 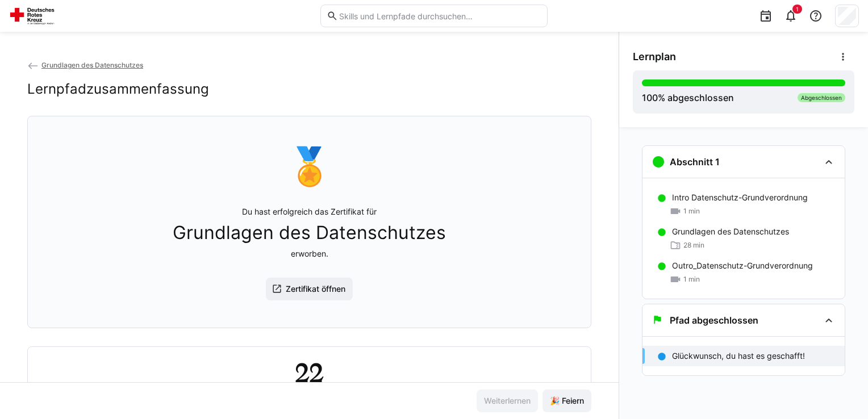 What do you see at coordinates (567, 401) in the screenshot?
I see `span: 🎉 Feiern` at bounding box center [567, 401].